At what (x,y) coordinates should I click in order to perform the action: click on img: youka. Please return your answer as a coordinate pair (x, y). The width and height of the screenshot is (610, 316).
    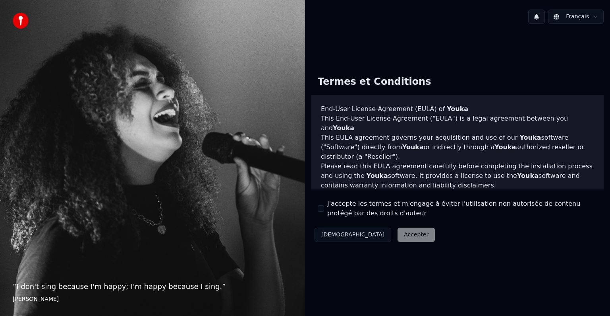
    Looking at the image, I should click on (21, 21).